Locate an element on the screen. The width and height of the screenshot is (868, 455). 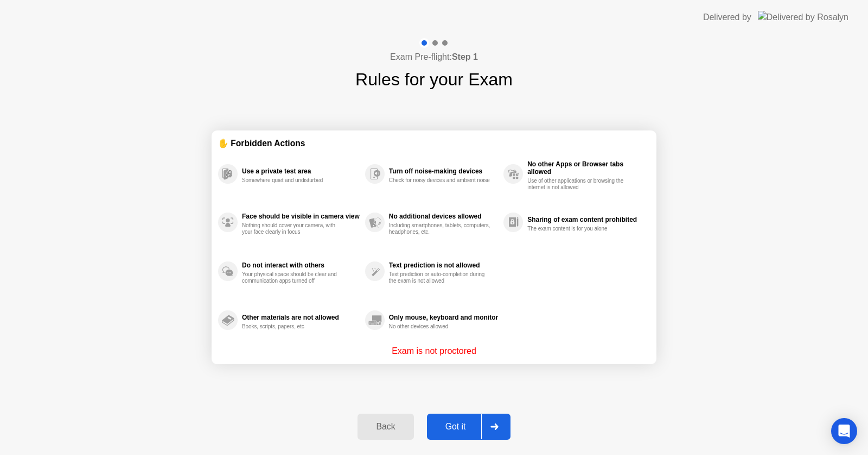
div: Text prediction or auto-completion during the exam is not allowed is located at coordinates (440, 278).